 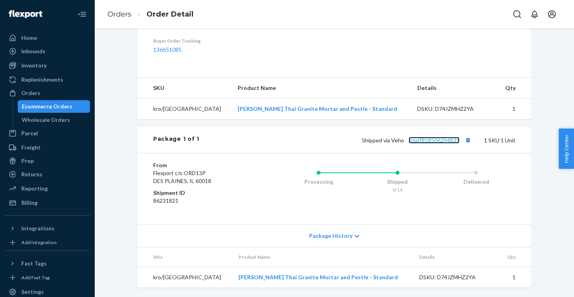 What do you see at coordinates (47, 107) in the screenshot?
I see `div: Ecommerce Orders` at bounding box center [47, 107].